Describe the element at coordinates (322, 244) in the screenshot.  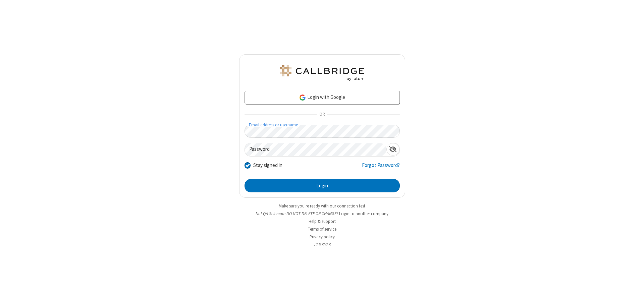
I see `li: v2.6.352.3` at that location.